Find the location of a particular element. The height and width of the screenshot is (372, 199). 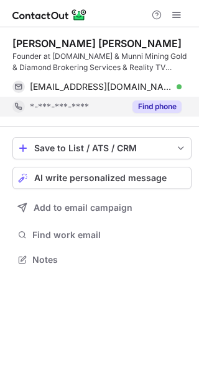

div: Save to List / ATS / CRM is located at coordinates (102, 148).